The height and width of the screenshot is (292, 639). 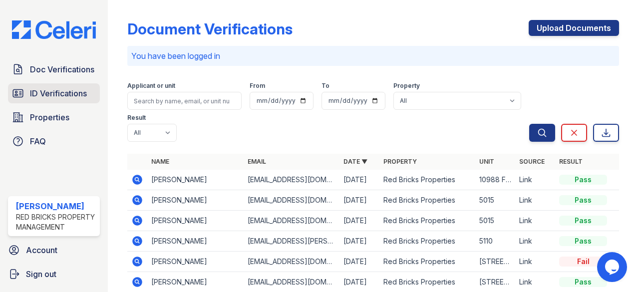 I want to click on td: 10988 Flyreel Pl, so click(x=495, y=180).